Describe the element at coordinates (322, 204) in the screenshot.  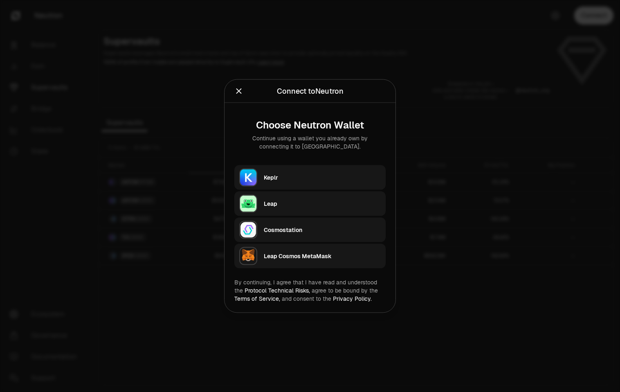
I see `div: Leap` at that location.